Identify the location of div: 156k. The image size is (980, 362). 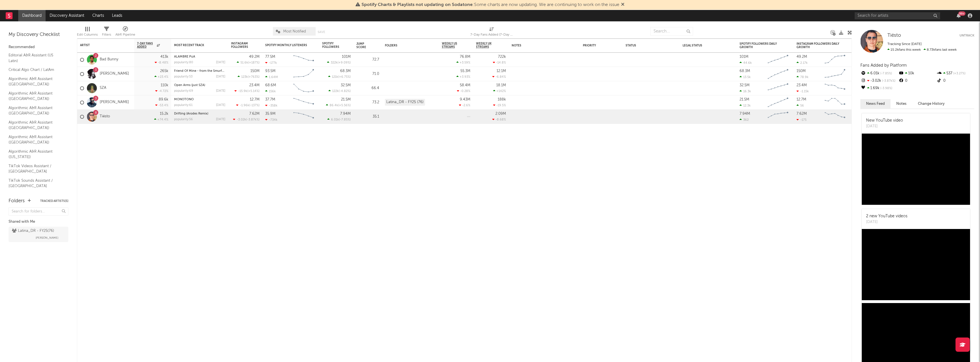
(271, 91).